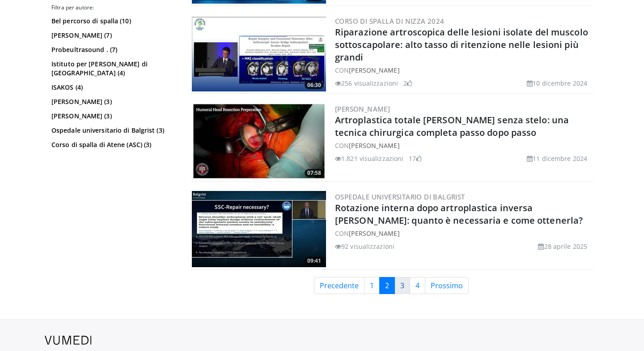 The width and height of the screenshot is (644, 351). I want to click on font: 256 visualizzazioni, so click(370, 83).